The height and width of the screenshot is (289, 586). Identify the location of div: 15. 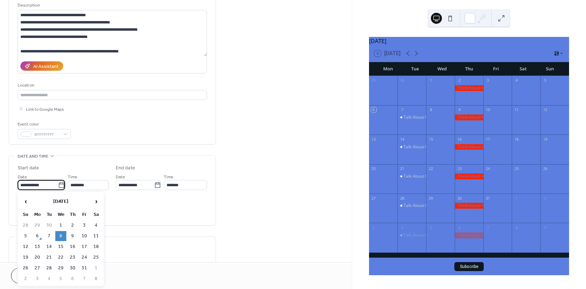
(430, 139).